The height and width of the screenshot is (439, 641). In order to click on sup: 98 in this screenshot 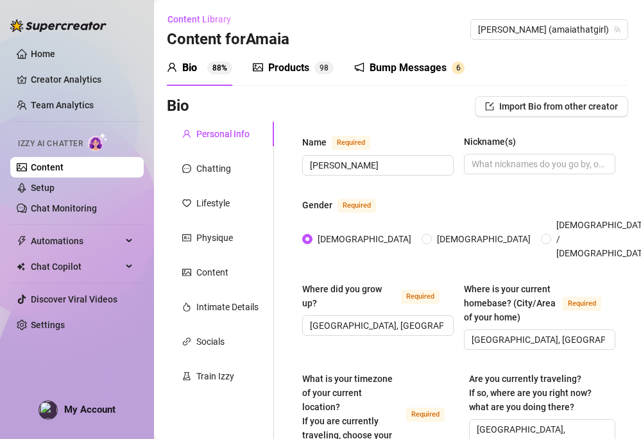, I will do `click(324, 68)`.